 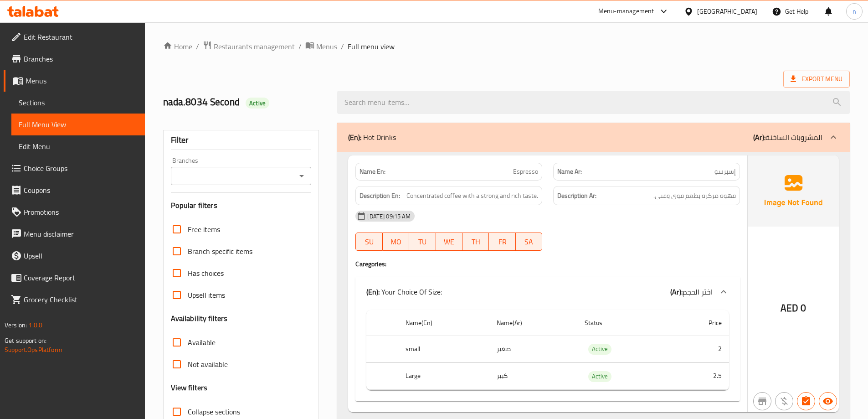 What do you see at coordinates (81, 190) in the screenshot?
I see `span: Coupons` at bounding box center [81, 190].